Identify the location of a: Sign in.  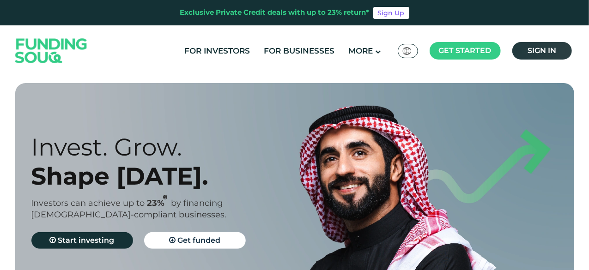
(541, 51).